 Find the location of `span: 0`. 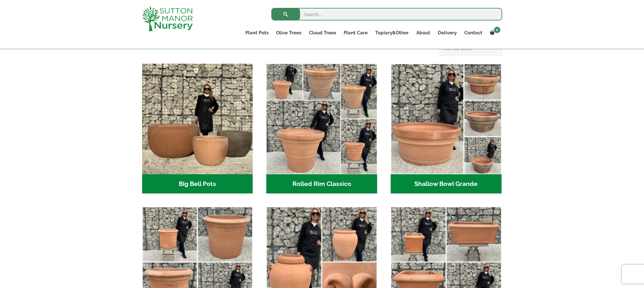

span: 0 is located at coordinates (497, 30).